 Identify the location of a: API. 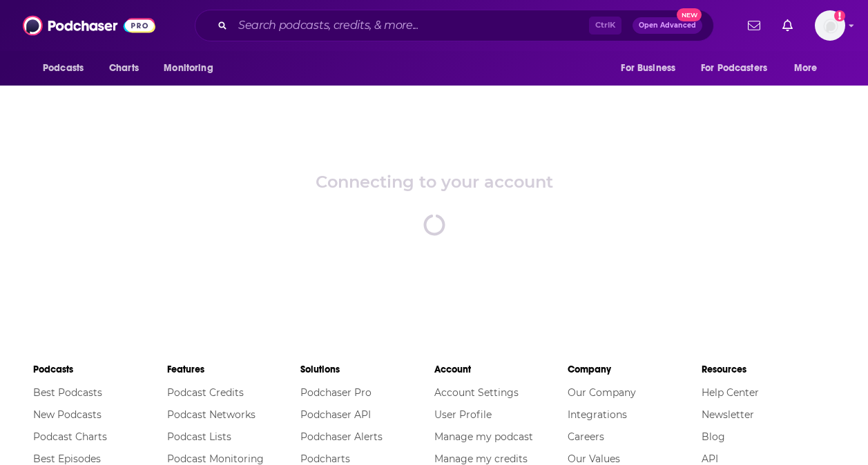
(709, 459).